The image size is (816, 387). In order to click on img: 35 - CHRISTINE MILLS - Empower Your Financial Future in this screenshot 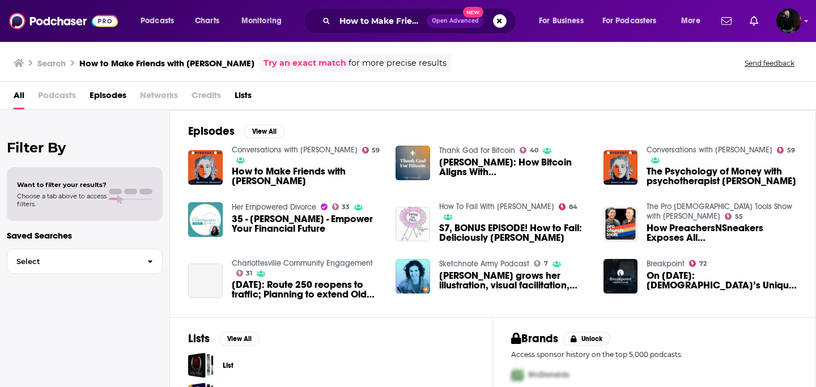, I will do `click(205, 219)`.